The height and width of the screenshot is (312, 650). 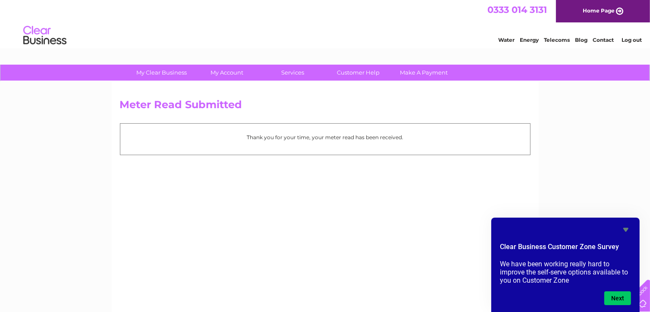 What do you see at coordinates (506, 40) in the screenshot?
I see `a: Water` at bounding box center [506, 40].